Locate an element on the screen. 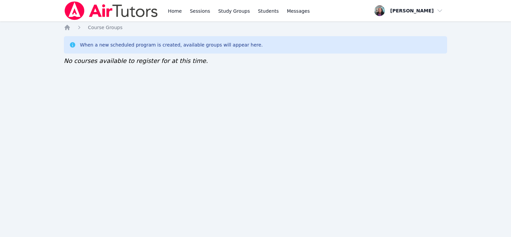 The height and width of the screenshot is (237, 511). div: When a new scheduled program is created, available groups will appear here. is located at coordinates (171, 45).